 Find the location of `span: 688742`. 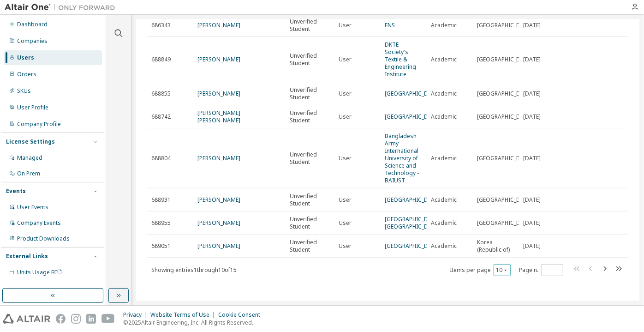

span: 688742 is located at coordinates (161, 117).